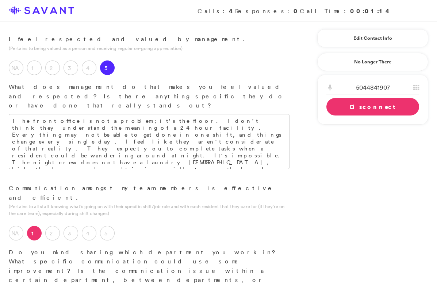  What do you see at coordinates (372, 38) in the screenshot?
I see `a: Edit Contact Info` at bounding box center [372, 38].